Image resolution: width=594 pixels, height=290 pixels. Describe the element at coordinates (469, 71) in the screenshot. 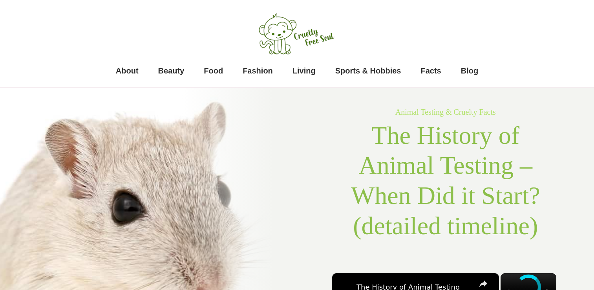

I see `a: Blog` at that location.